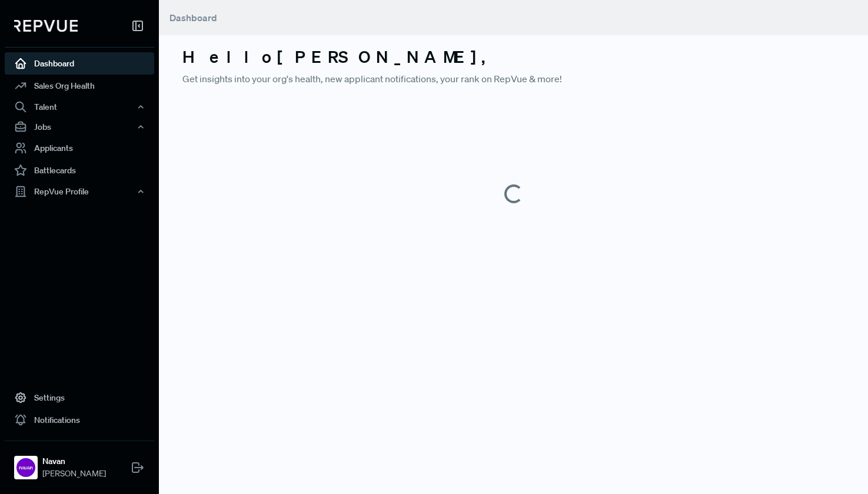 The height and width of the screenshot is (494, 868). I want to click on div: RepVue Profile, so click(80, 191).